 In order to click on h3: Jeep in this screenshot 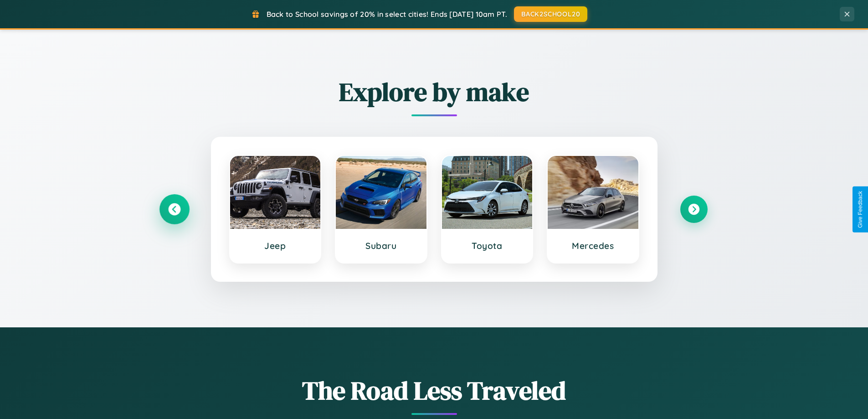, I will do `click(275, 246)`.